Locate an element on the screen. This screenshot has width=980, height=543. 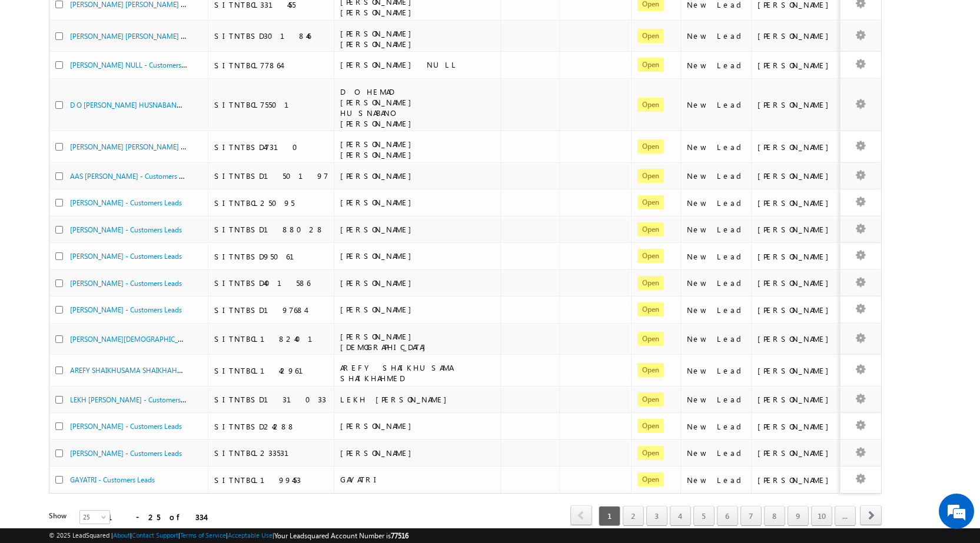
div: SITNTBCL142961 is located at coordinates (271, 371).